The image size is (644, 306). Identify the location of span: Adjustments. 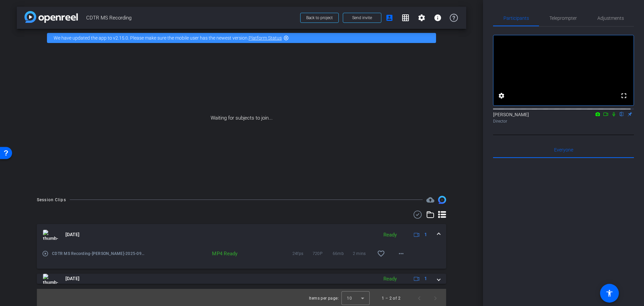
(610, 18).